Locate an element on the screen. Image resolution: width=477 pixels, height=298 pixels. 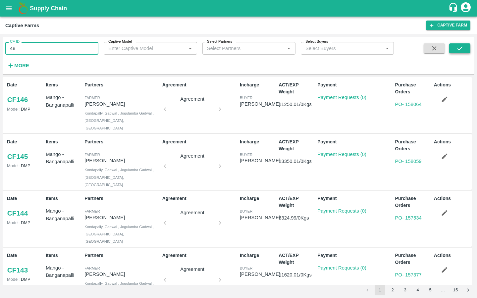
a: Supply Chain is located at coordinates (239, 8).